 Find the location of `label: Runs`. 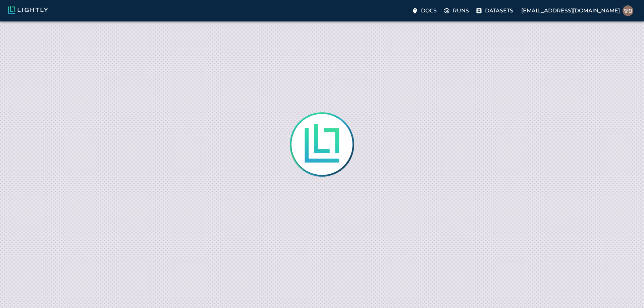

label: Runs is located at coordinates (457, 11).